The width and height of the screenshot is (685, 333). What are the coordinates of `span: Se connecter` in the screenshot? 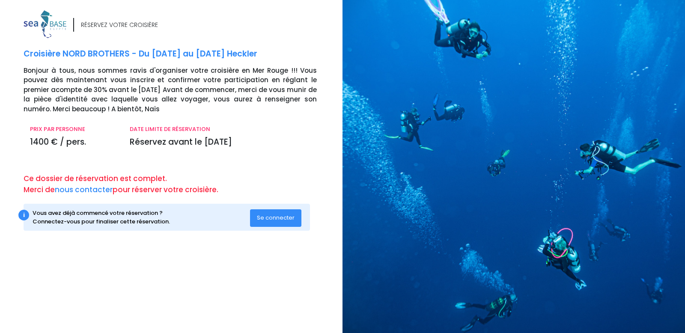 It's located at (276, 217).